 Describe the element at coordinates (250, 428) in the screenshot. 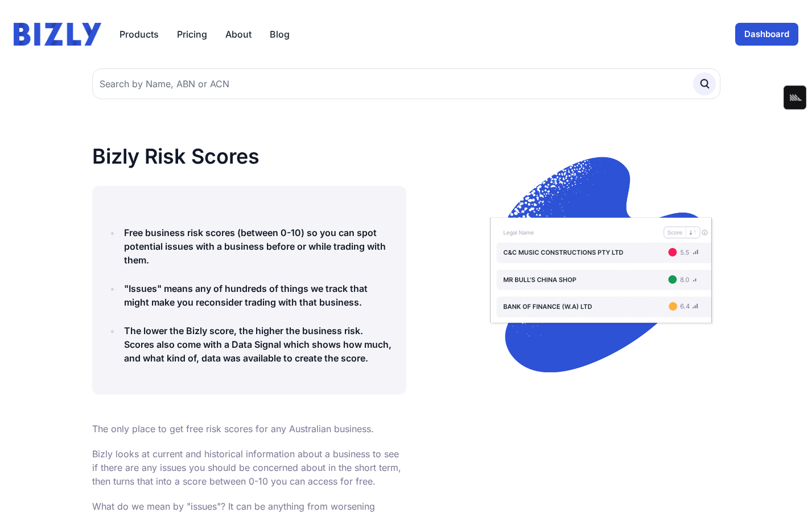

I see `p: The only place to get free risk scores for any Australian business.` at that location.